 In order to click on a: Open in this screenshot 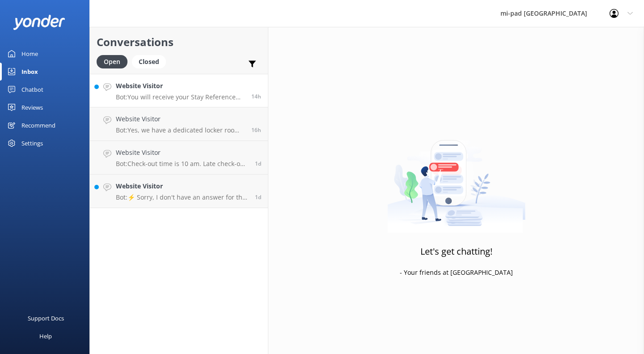, I will do `click(114, 61)`.